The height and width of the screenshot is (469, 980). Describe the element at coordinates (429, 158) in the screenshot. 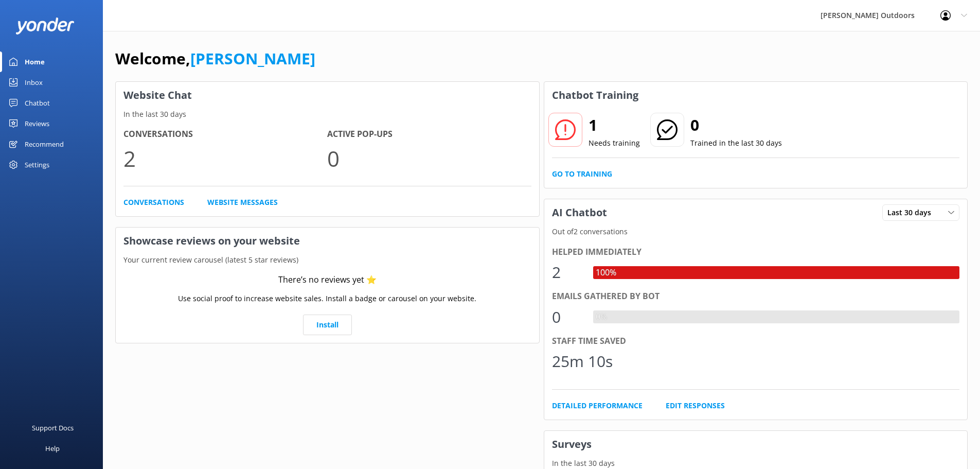

I see `p: 0` at that location.